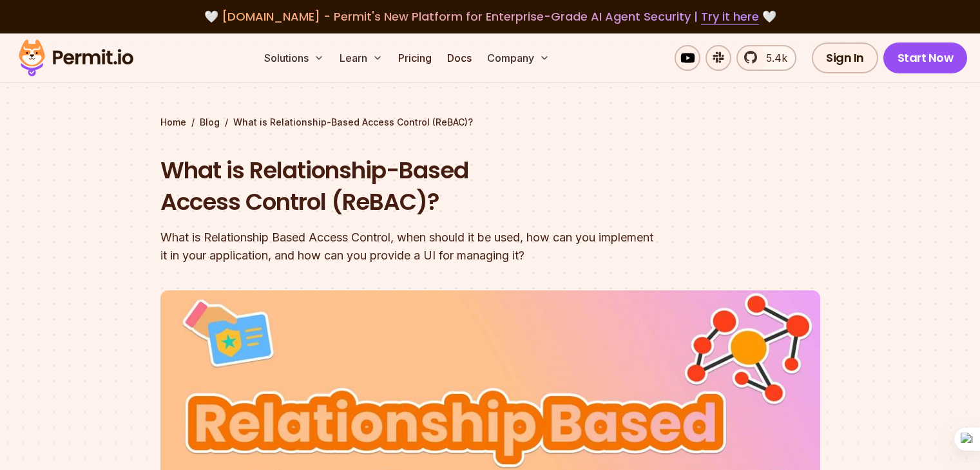 This screenshot has height=470, width=980. I want to click on a: 5.4k, so click(766, 58).